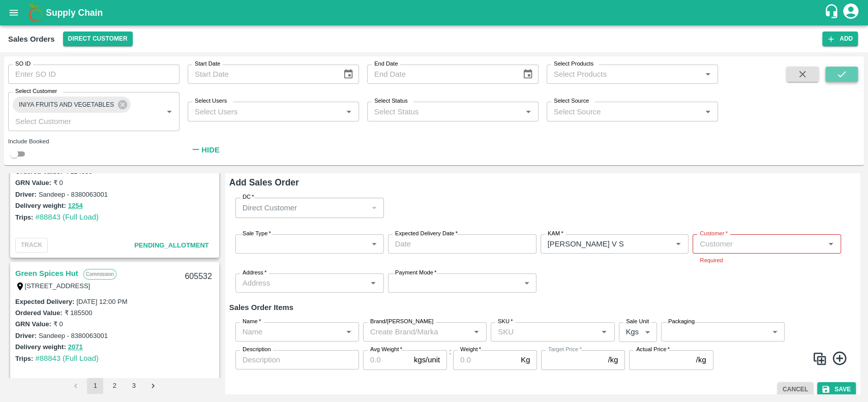 This screenshot has height=402, width=868. Describe the element at coordinates (261, 307) in the screenshot. I see `strong: Sales Order Items` at that location.